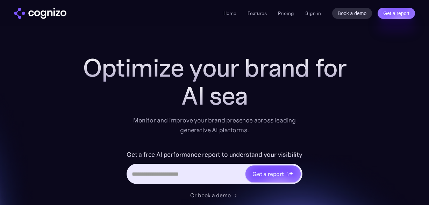 This screenshot has width=429, height=205. What do you see at coordinates (40, 13) in the screenshot?
I see `a: home` at bounding box center [40, 13].